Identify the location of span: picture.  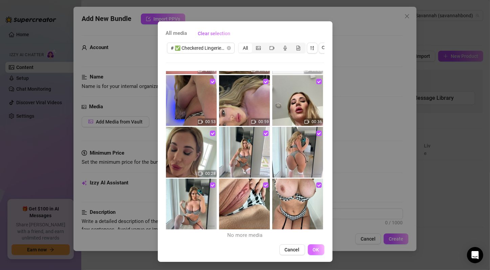
(258, 48).